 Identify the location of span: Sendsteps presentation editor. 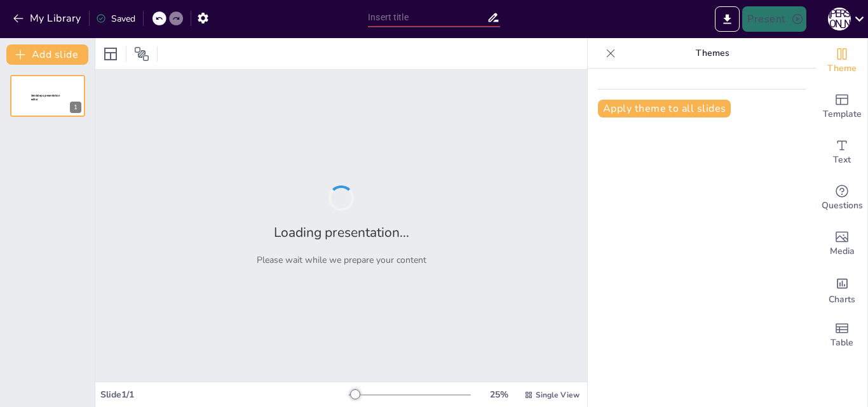
(45, 97).